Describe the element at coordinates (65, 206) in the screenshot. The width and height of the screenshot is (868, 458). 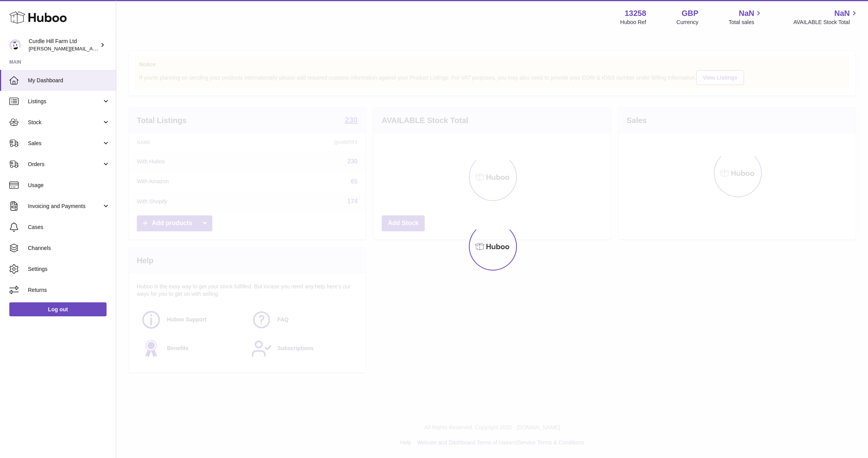
I see `span: Invoicing and Payments` at that location.